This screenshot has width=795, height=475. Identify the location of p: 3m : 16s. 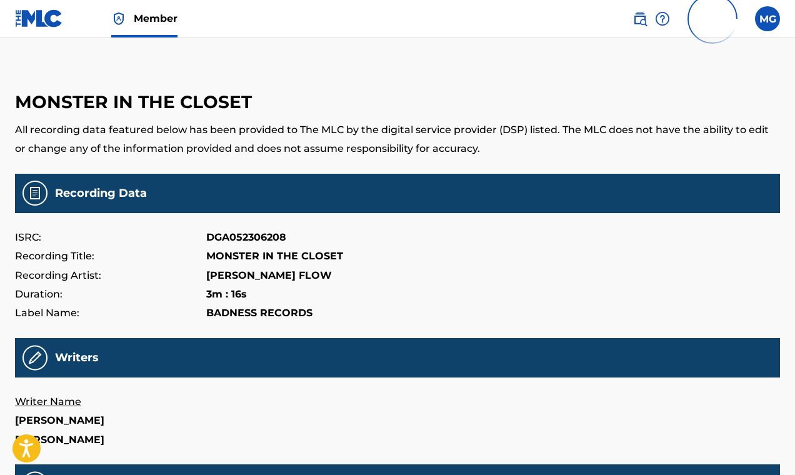
(226, 294).